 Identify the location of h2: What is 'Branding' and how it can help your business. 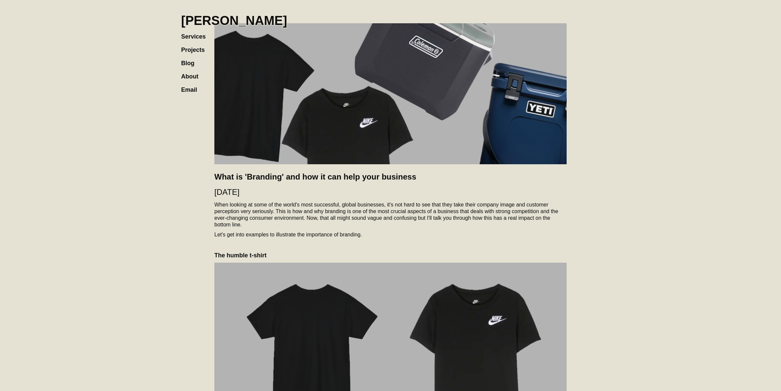
(390, 177).